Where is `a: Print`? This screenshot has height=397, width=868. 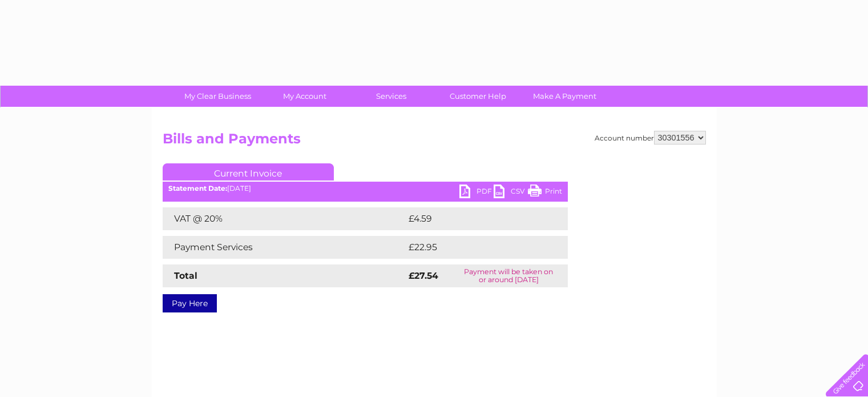 a: Print is located at coordinates (545, 192).